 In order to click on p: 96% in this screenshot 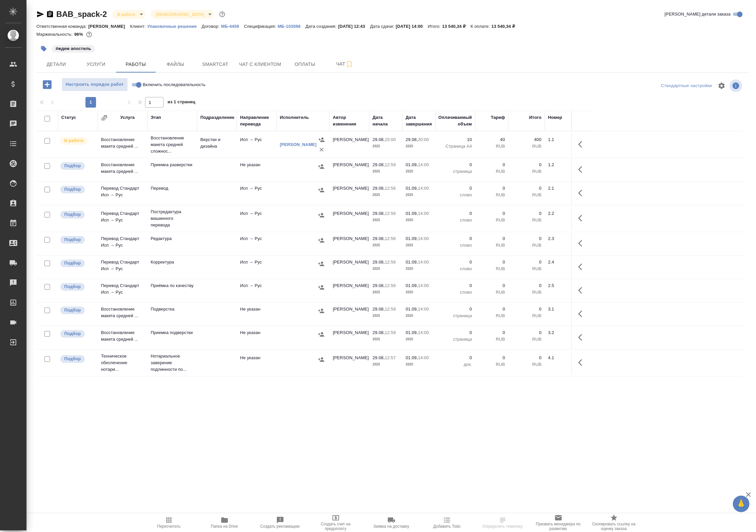, I will do `click(79, 34)`.